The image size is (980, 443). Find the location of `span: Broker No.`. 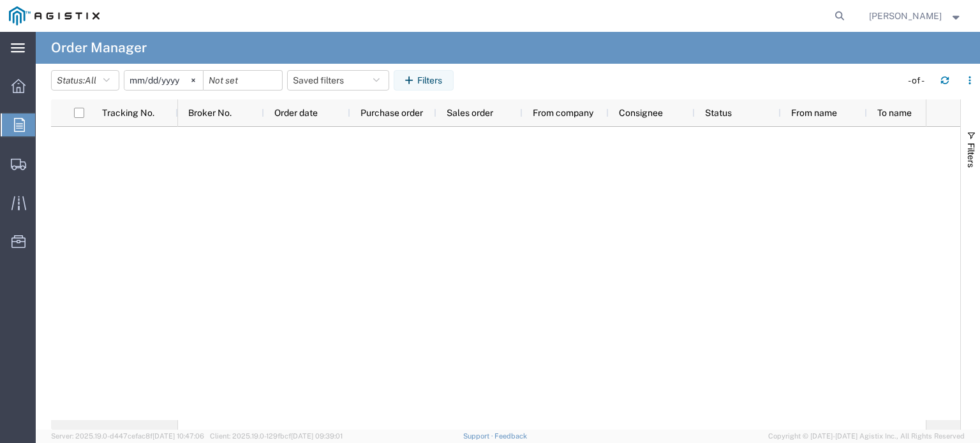

span: Broker No. is located at coordinates (210, 113).